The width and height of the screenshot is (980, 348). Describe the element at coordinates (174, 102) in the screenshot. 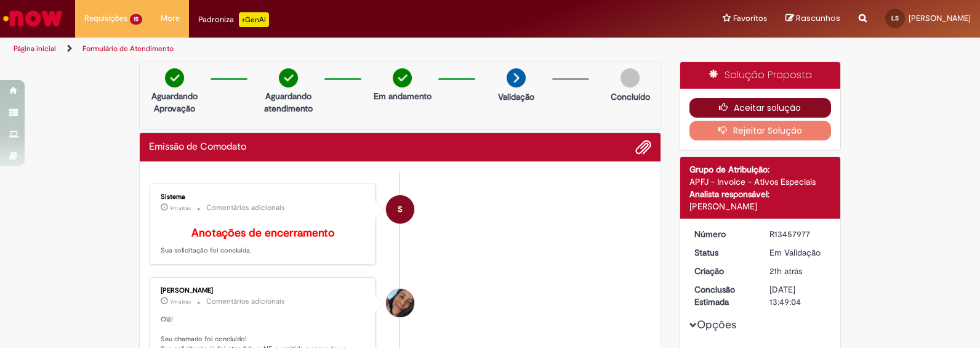

I see `p: Aguardando Aprovação` at that location.